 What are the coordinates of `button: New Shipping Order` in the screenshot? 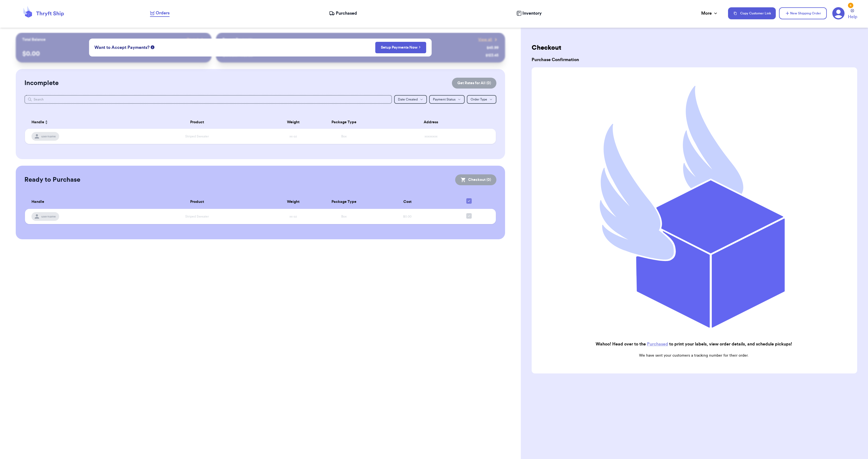 It's located at (803, 13).